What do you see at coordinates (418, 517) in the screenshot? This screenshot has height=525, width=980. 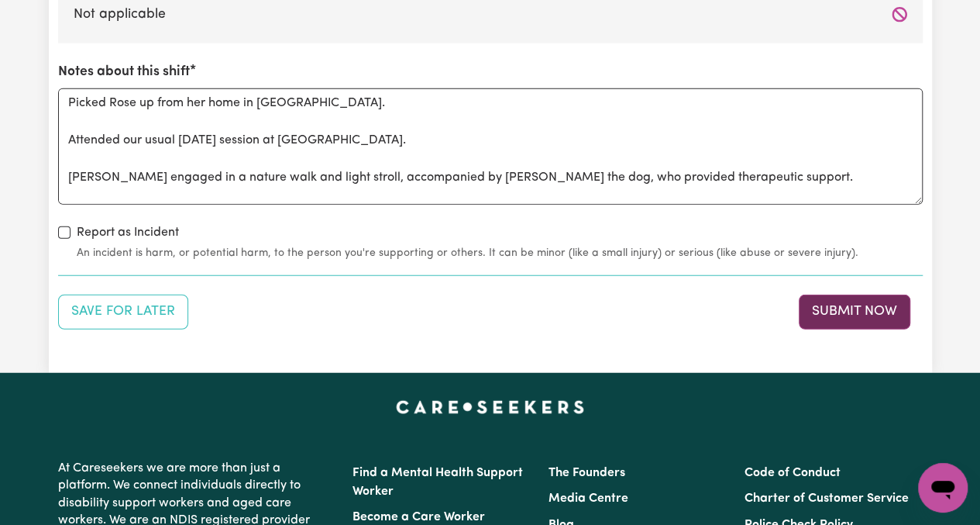 I see `a: Become a Care Worker` at bounding box center [418, 517].